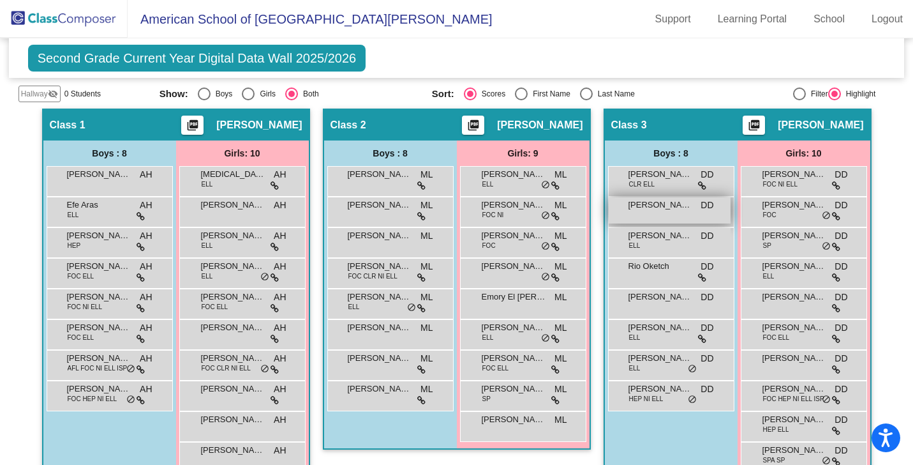  What do you see at coordinates (776, 429) in the screenshot?
I see `span: HEP ELL` at bounding box center [776, 429].